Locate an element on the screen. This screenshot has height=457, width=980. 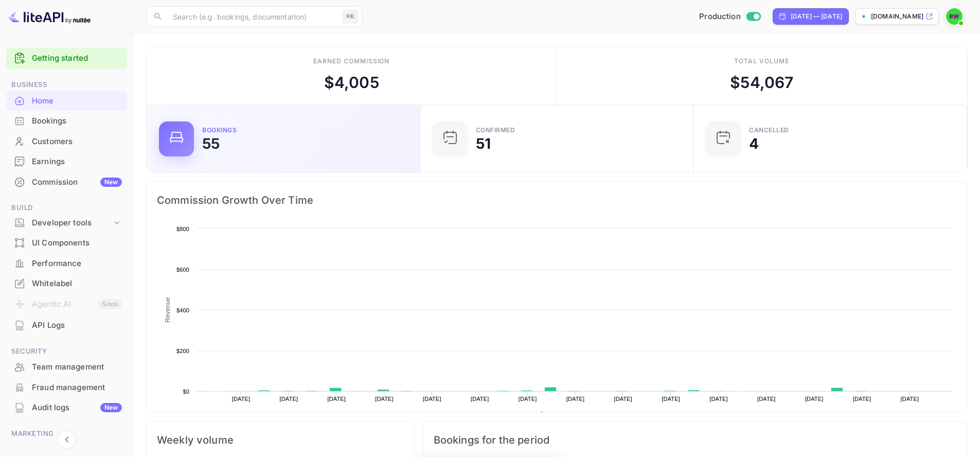
div: CANCELLED is located at coordinates (770, 130).